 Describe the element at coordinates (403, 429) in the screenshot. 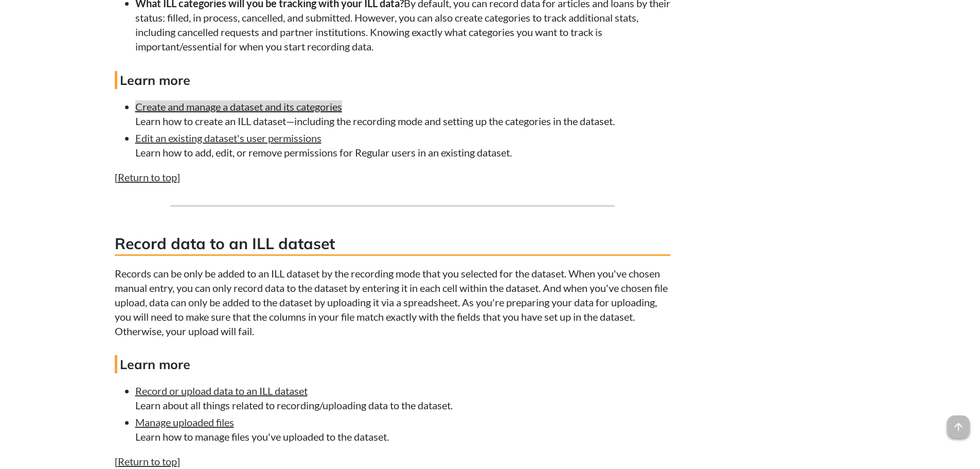

I see `li: Learn how to manage files you've uploaded to the dataset.` at that location.